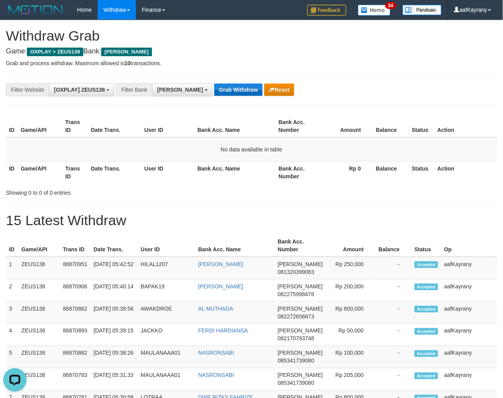 The height and width of the screenshot is (398, 503). I want to click on p: Grab and process withdraw. Maximum allowed is transactions., so click(251, 63).